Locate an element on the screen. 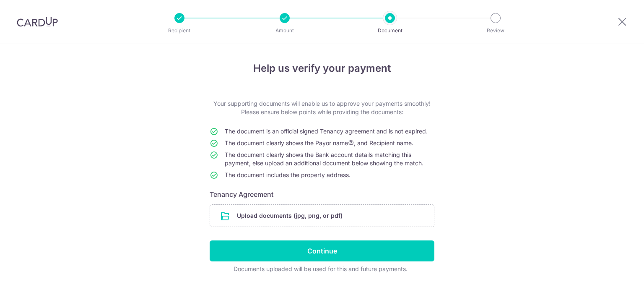  p: Amount is located at coordinates (285, 31).